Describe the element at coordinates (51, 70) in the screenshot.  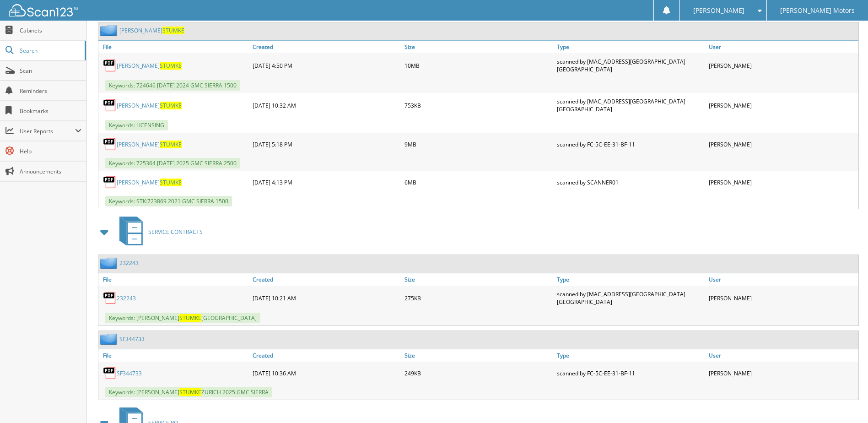
I see `span: Scan` at that location.